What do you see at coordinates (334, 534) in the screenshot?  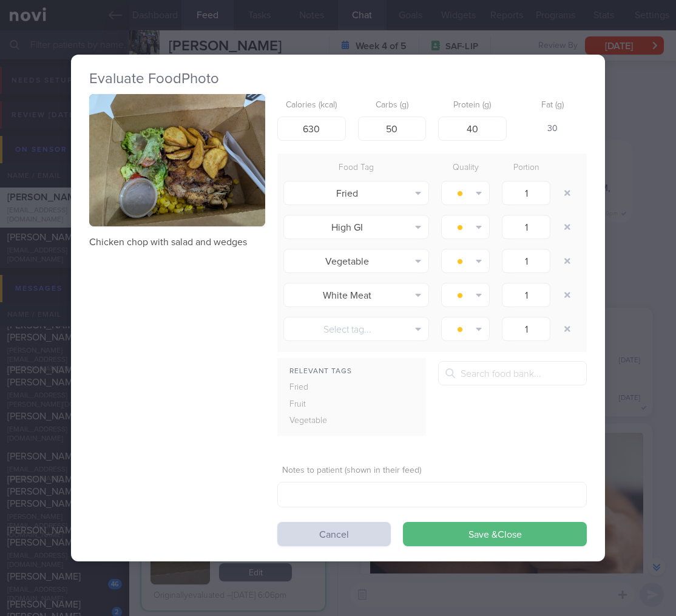 I see `button: Cancel` at bounding box center [334, 534].